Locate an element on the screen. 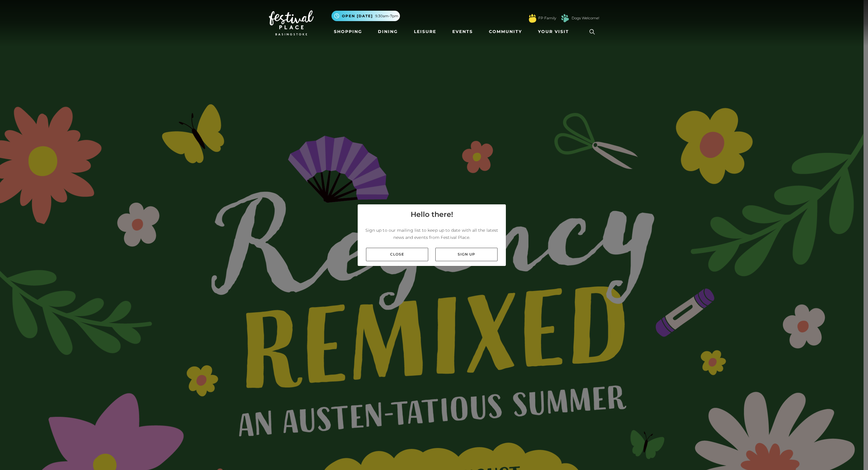  a: Leisure is located at coordinates (425, 32).